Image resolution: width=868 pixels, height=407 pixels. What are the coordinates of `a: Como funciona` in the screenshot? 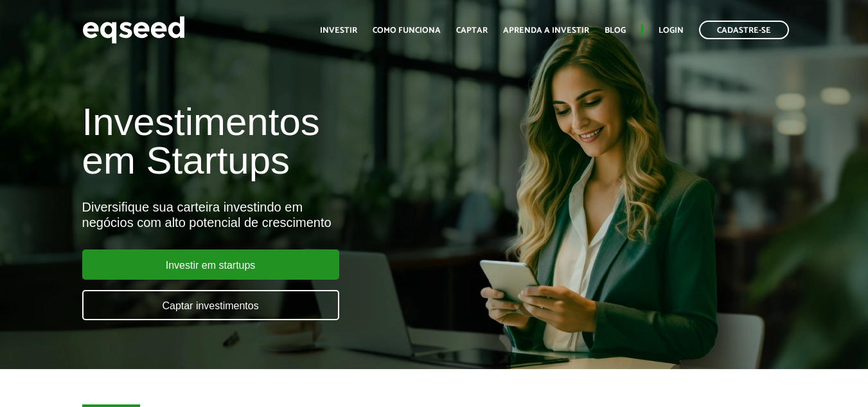 It's located at (407, 30).